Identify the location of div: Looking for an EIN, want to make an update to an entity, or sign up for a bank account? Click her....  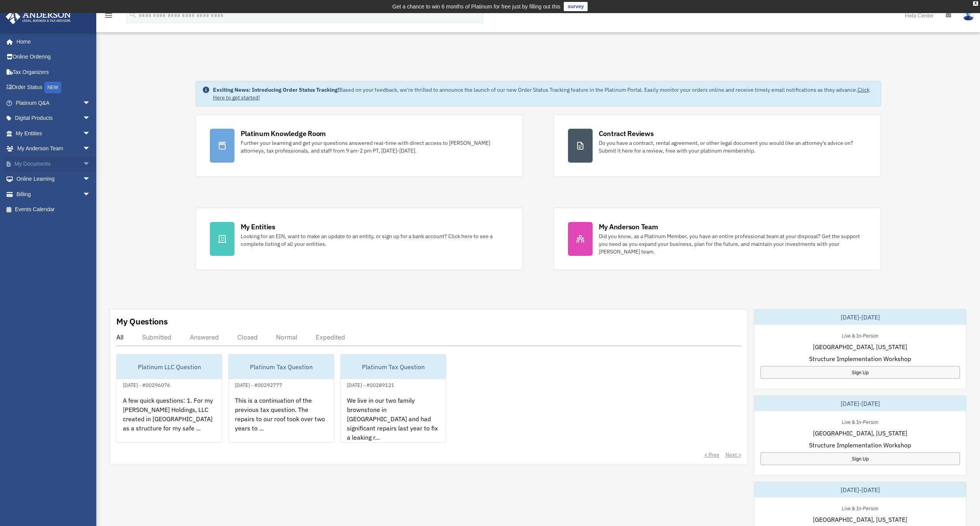
(375, 240).